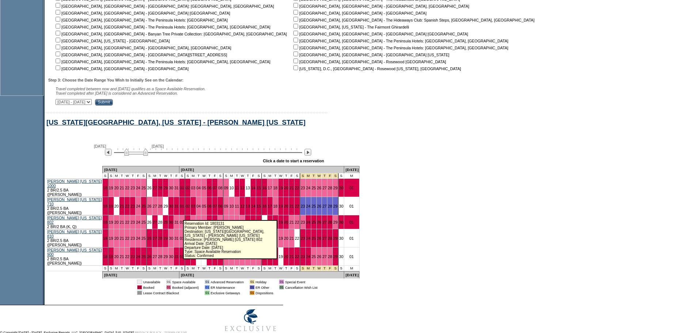 The image size is (696, 333). What do you see at coordinates (248, 206) in the screenshot?
I see `a: 13` at bounding box center [248, 206].